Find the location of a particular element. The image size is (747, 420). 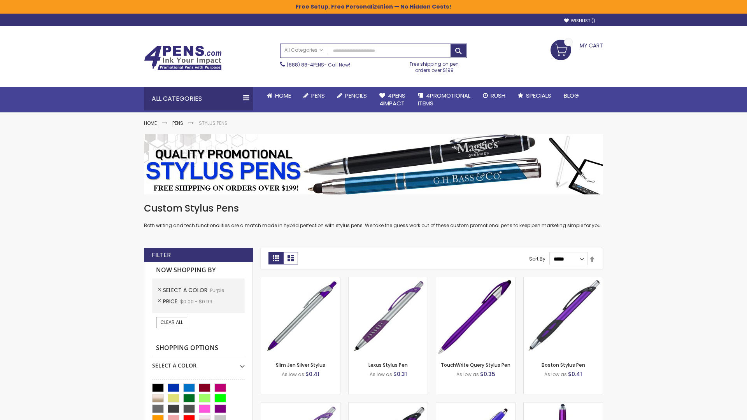

strong: Shopping Options is located at coordinates (198, 348).